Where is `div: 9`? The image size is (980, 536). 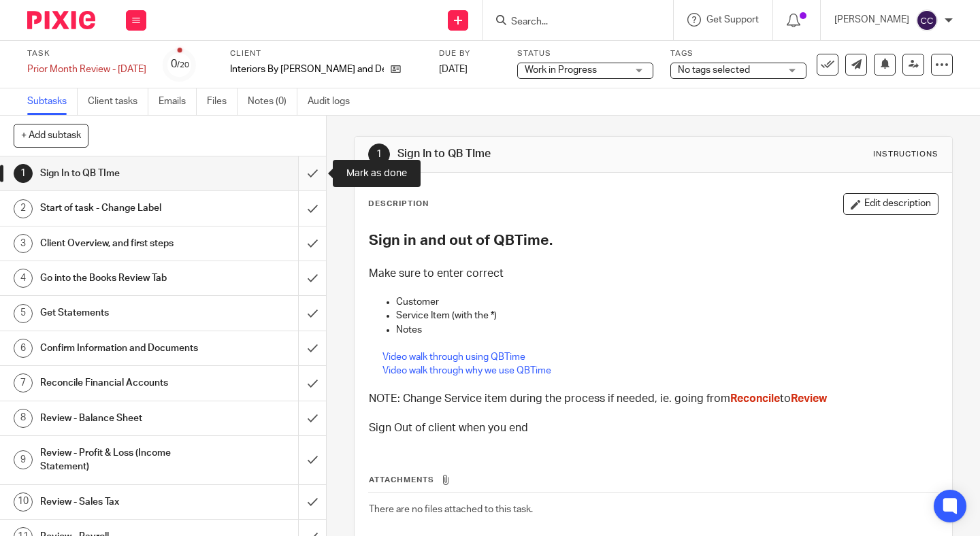 div: 9 is located at coordinates (23, 460).